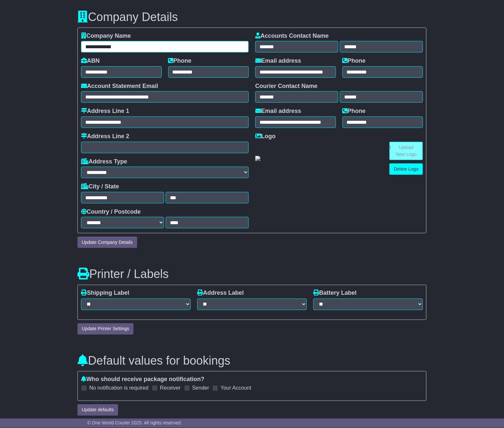 The image size is (504, 428). Describe the element at coordinates (105, 329) in the screenshot. I see `button: Update Printer Settings` at that location.